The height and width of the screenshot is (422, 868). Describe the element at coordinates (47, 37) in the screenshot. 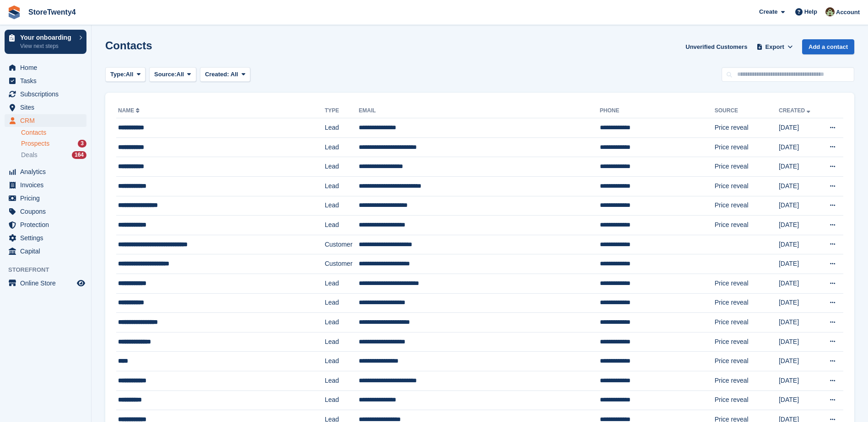

I see `p: Your onboarding` at that location.